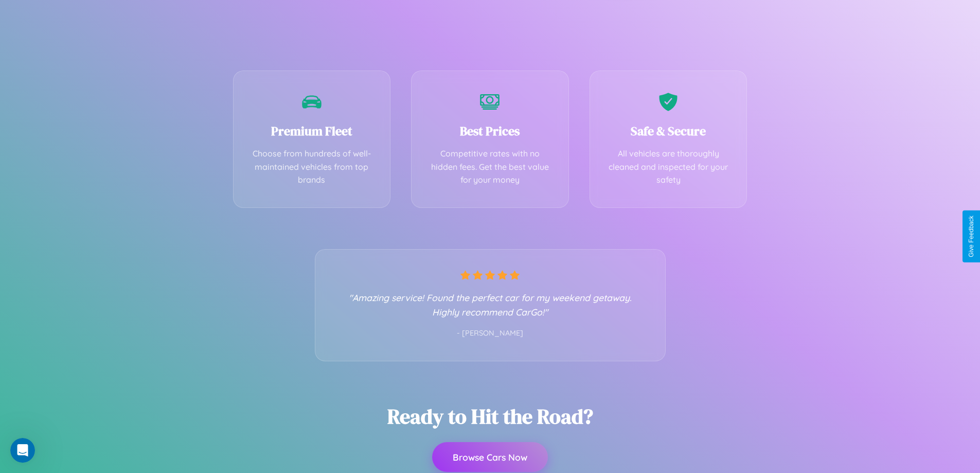 Image resolution: width=980 pixels, height=473 pixels. What do you see at coordinates (668, 131) in the screenshot?
I see `h3: Safe & Secure` at bounding box center [668, 131].